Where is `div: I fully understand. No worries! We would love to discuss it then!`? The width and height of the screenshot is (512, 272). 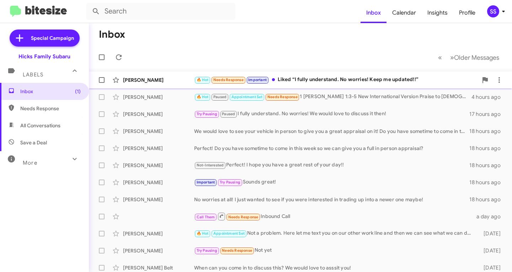 div: I fully understand. No worries! We would love to discuss it then! is located at coordinates (332, 114).